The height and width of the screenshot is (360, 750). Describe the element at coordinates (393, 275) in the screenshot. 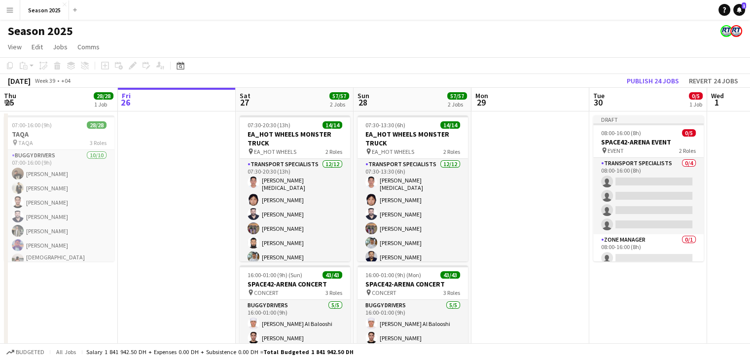

I see `span: 16:00-01:00 (9h) (Mon)` at that location.